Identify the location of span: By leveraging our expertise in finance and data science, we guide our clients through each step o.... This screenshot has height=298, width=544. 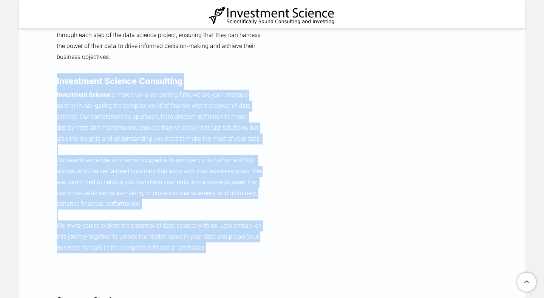
(159, 40).